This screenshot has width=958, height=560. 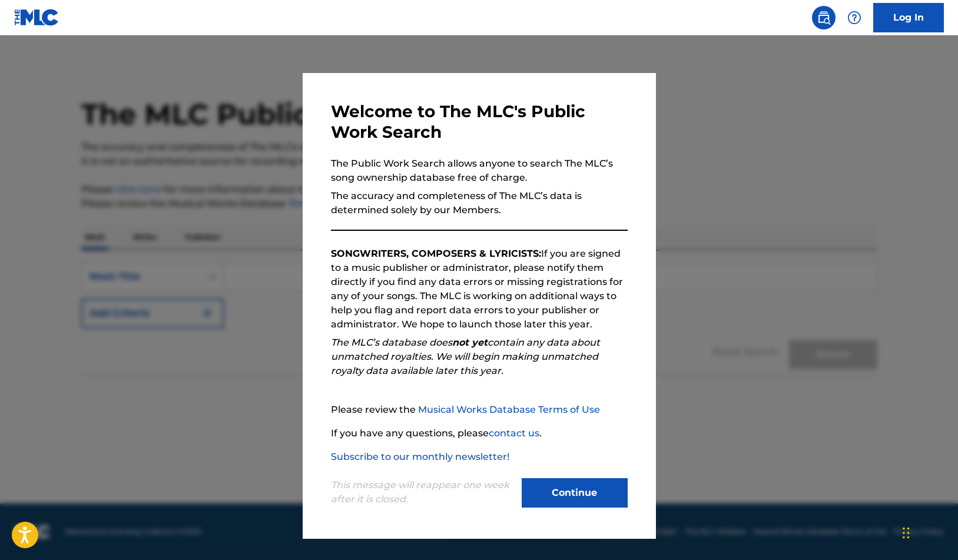 I want to click on strong: not yet, so click(x=470, y=342).